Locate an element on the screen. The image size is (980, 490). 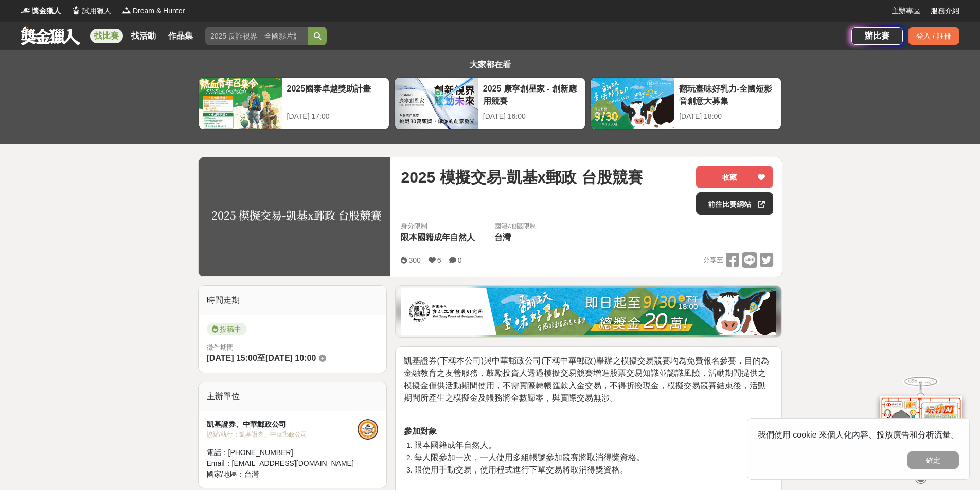
span: 大家都在看 is located at coordinates (490, 64).